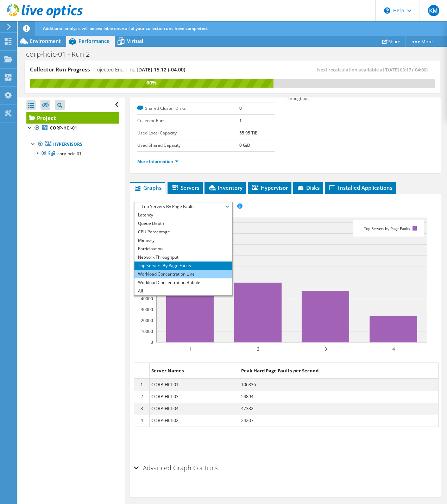 Image resolution: width=447 pixels, height=504 pixels. What do you see at coordinates (240, 96) in the screenshot?
I see `b: 9` at bounding box center [240, 96].